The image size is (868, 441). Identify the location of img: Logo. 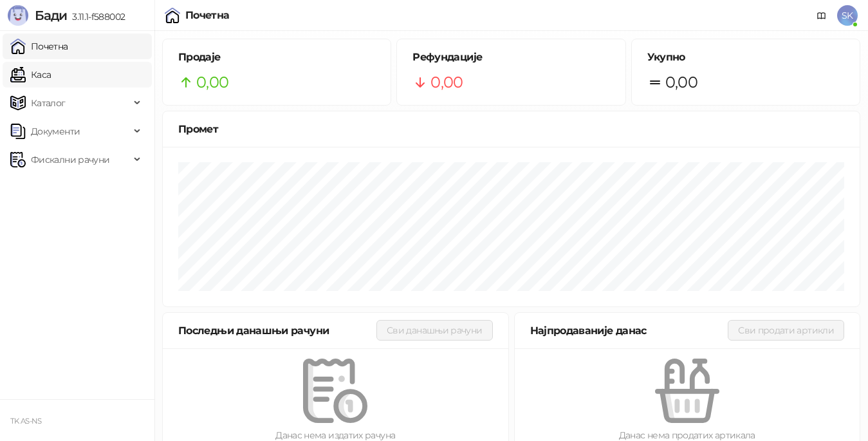
(18, 15).